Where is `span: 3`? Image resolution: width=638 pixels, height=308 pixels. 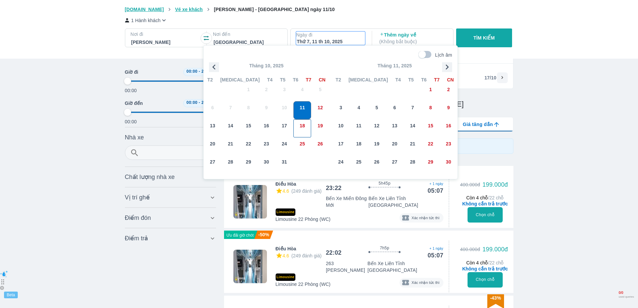 span: 3 is located at coordinates (341, 108).